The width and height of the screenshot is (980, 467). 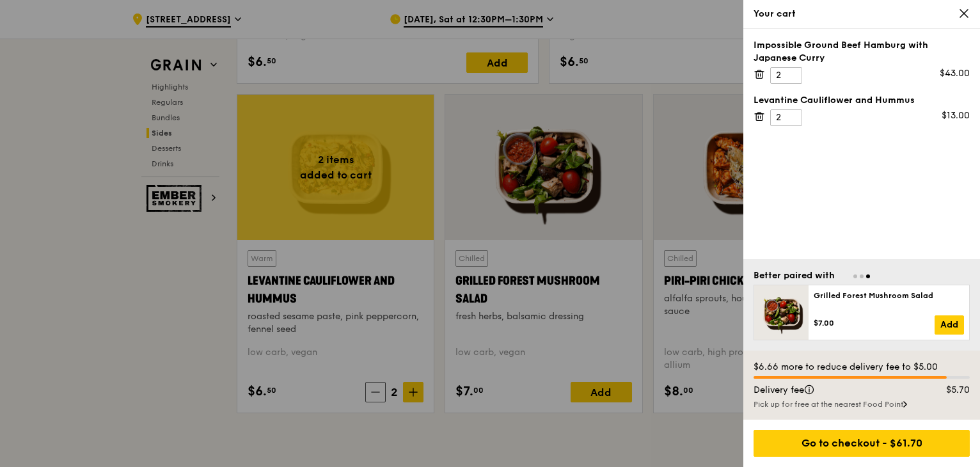 What do you see at coordinates (868, 276) in the screenshot?
I see `span: Go to slide 3` at bounding box center [868, 276].